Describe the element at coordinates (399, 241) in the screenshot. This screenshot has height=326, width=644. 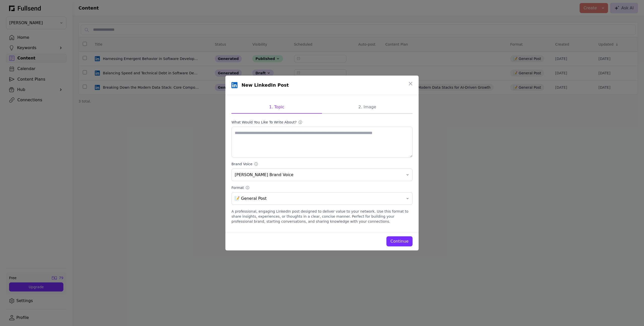
I see `div: Continue` at that location.